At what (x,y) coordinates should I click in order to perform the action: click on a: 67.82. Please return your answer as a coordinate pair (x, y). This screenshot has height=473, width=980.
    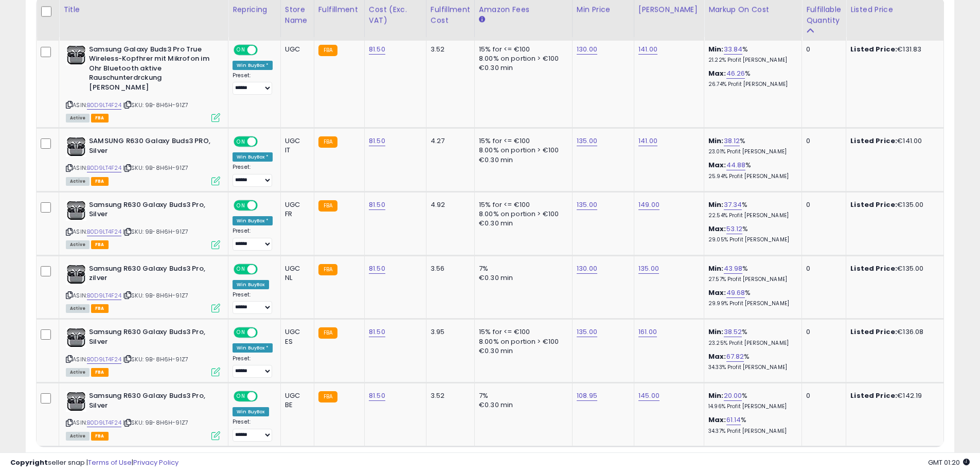
    Looking at the image, I should click on (735, 356).